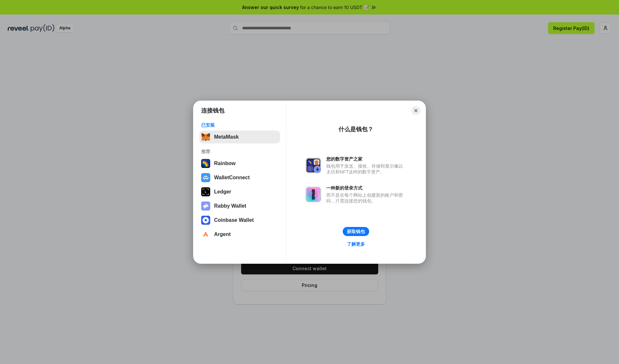  I want to click on img: svg+xml,%3Csvg%20xmlns%3D%22http%3A%2F%2Fwww.w3.org%2F2000%2Fsvg%22%20width%3D%2228%22%20height%3..., so click(206, 191).